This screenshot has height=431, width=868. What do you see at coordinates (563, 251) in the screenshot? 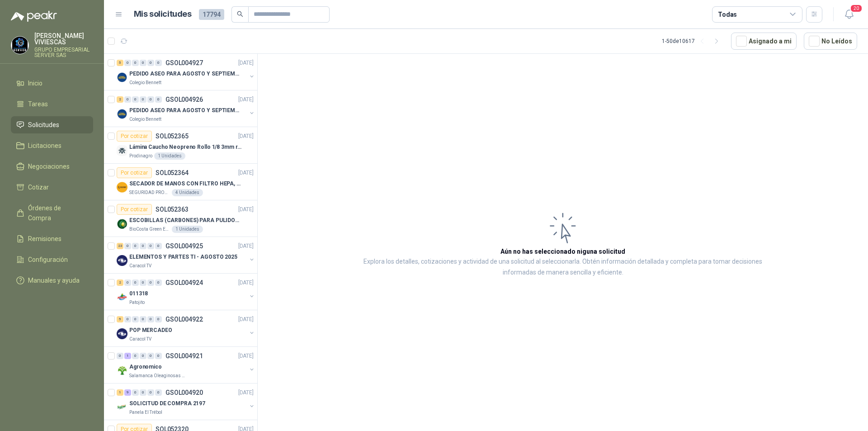
I see `h3: Aún no has seleccionado niguna solicitud` at bounding box center [563, 251].